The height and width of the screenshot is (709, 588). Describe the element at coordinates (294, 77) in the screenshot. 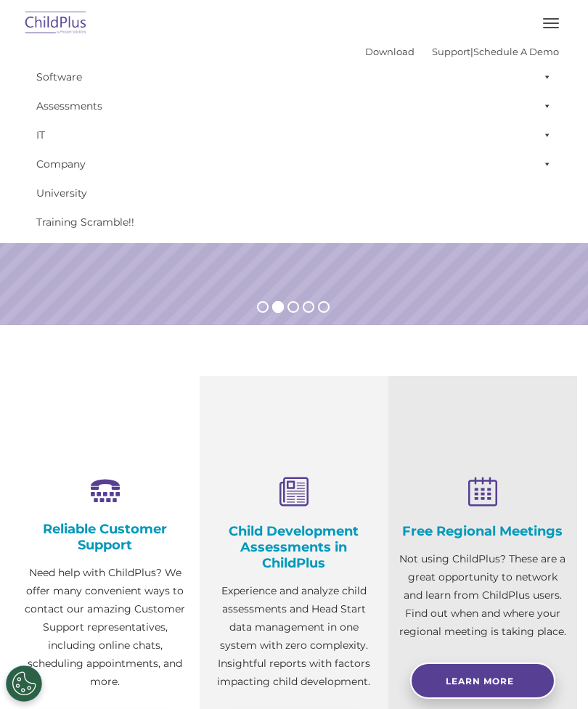

I see `a: Software` at that location.